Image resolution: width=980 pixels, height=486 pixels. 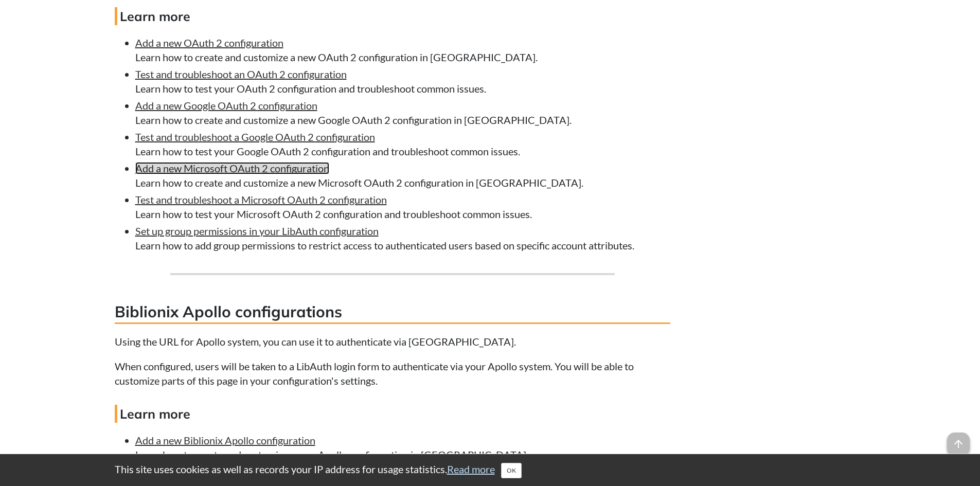 I want to click on li: Learn how to test your OAuth 2 configuration and troubleshoot common issues., so click(x=403, y=81).